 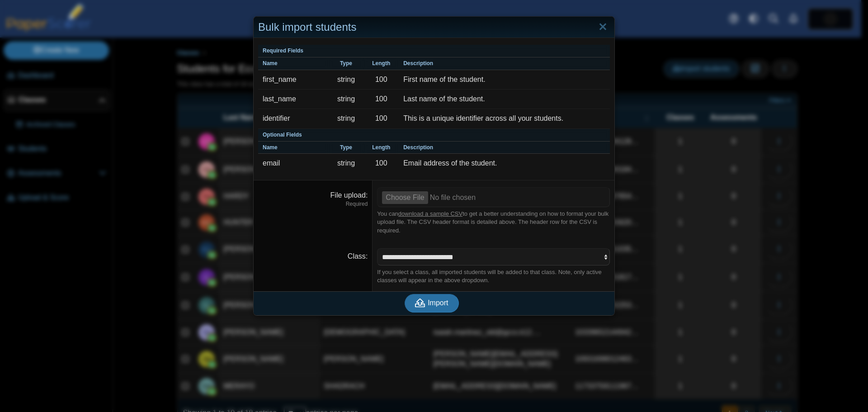 What do you see at coordinates (294, 163) in the screenshot?
I see `td: email` at bounding box center [294, 163].